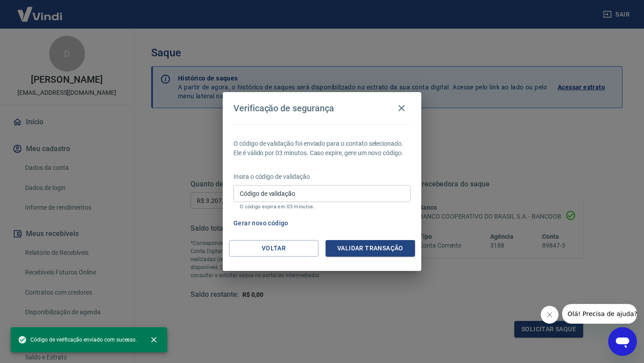 Image resolution: width=644 pixels, height=363 pixels. What do you see at coordinates (370, 248) in the screenshot?
I see `button: Validar transação` at bounding box center [370, 248].